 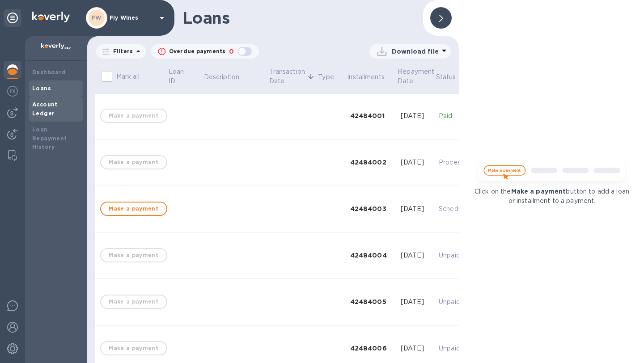 What do you see at coordinates (227, 77) in the screenshot?
I see `span: Description` at bounding box center [227, 77].